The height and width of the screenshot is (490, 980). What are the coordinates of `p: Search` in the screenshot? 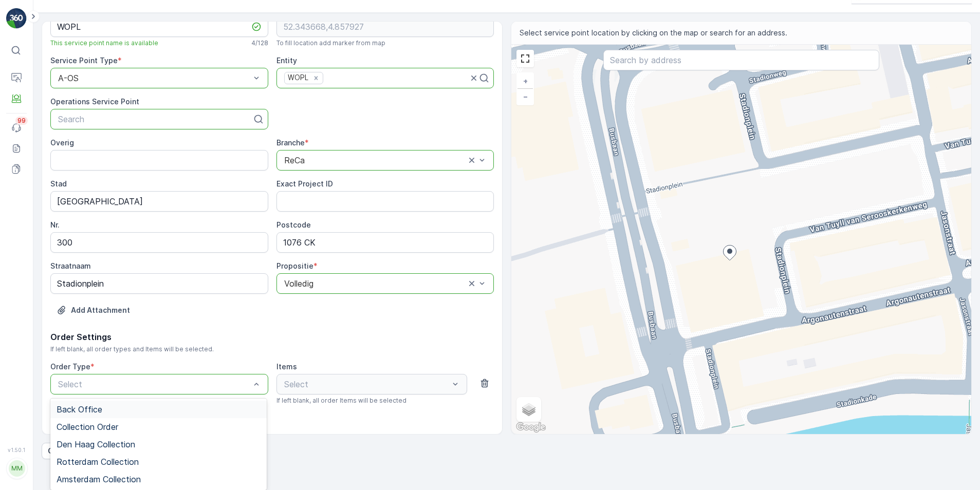 It's located at (155, 119).